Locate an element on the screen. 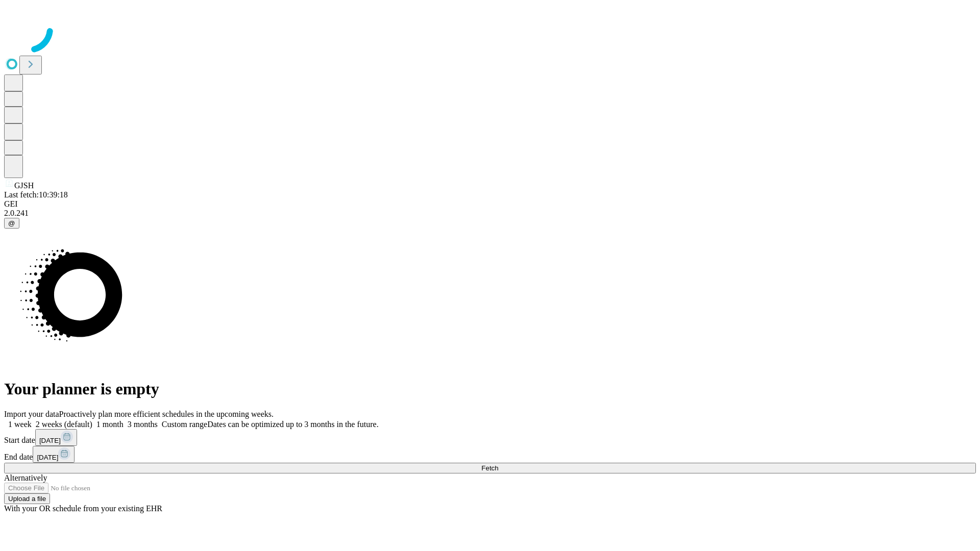 Image resolution: width=980 pixels, height=551 pixels. span: Import your data is located at coordinates (31, 414).